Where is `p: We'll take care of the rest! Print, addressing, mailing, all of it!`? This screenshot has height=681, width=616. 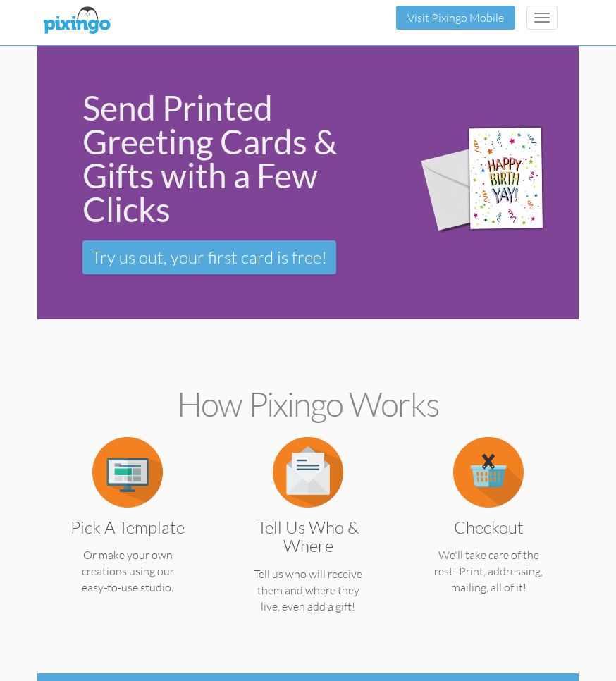 p: We'll take care of the rest! Print, addressing, mailing, all of it! is located at coordinates (487, 571).